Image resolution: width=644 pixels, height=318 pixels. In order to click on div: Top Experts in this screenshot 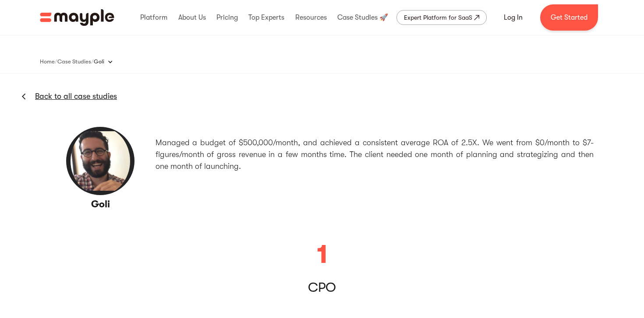, I will do `click(266, 17)`.